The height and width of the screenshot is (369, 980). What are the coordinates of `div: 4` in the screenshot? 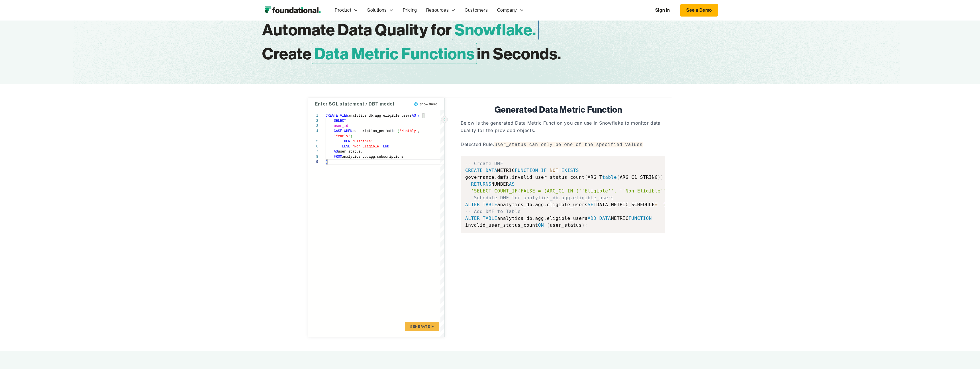 It's located at (313, 131).